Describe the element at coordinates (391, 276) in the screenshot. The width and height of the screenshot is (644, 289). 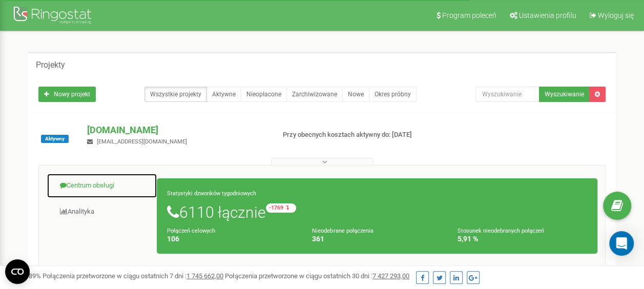
I see `u: 7 427 293,00` at that location.